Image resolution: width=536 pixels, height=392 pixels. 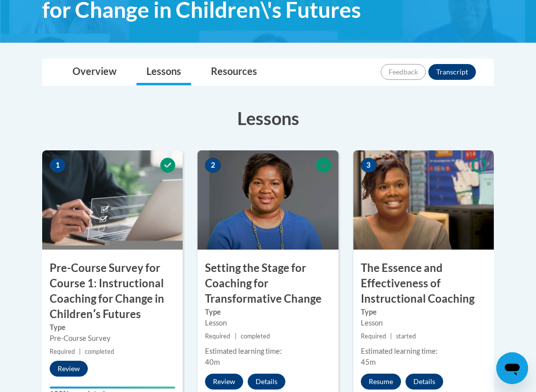 What do you see at coordinates (369, 165) in the screenshot?
I see `span: 3` at bounding box center [369, 165].